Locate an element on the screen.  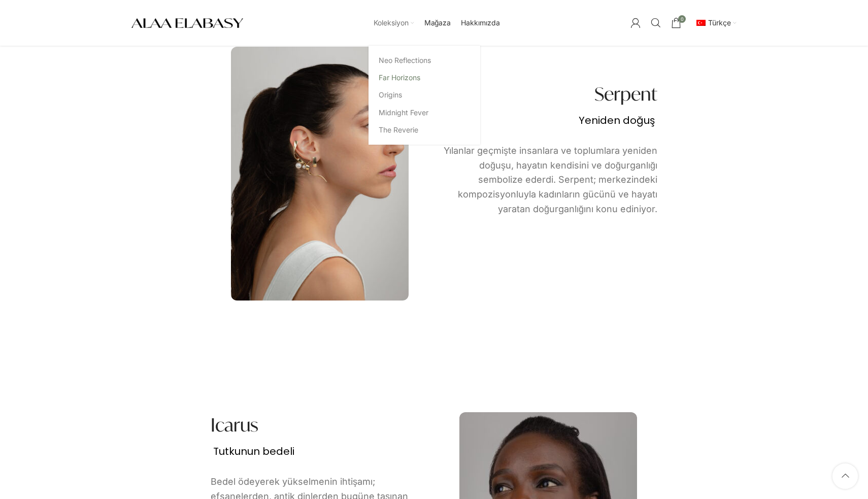
a: 0 is located at coordinates (676, 23).